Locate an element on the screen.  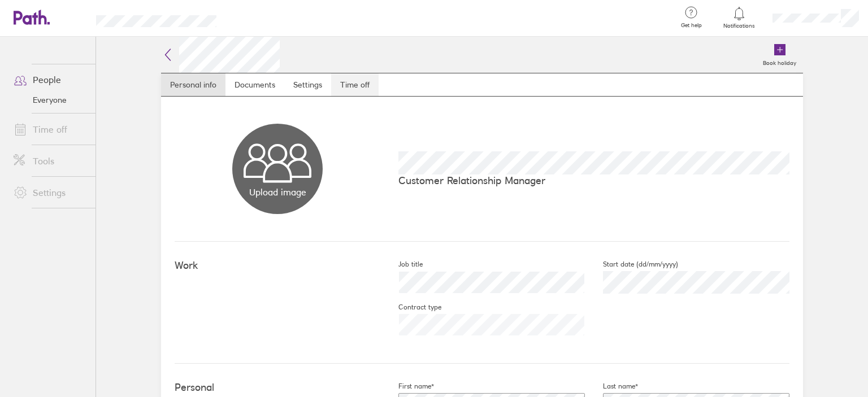
a: Notifications is located at coordinates (740, 18).